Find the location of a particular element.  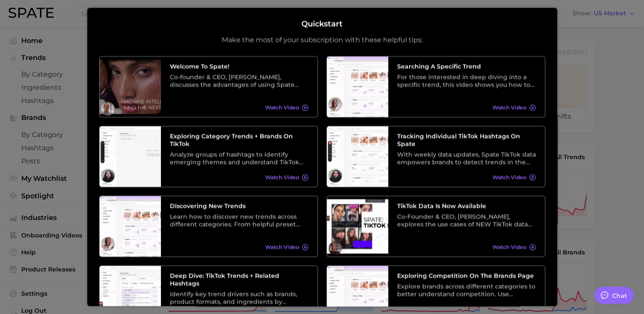

h2: Quickstart is located at coordinates (322, 24).